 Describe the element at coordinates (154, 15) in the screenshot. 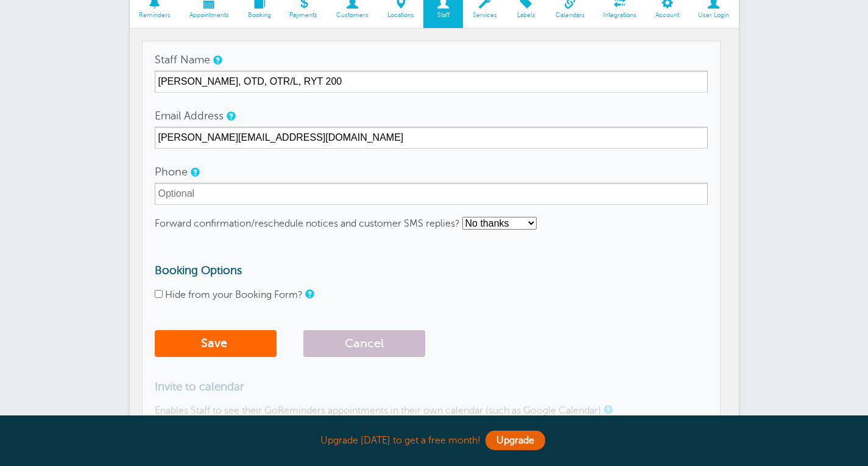

I see `span: Reminders` at that location.